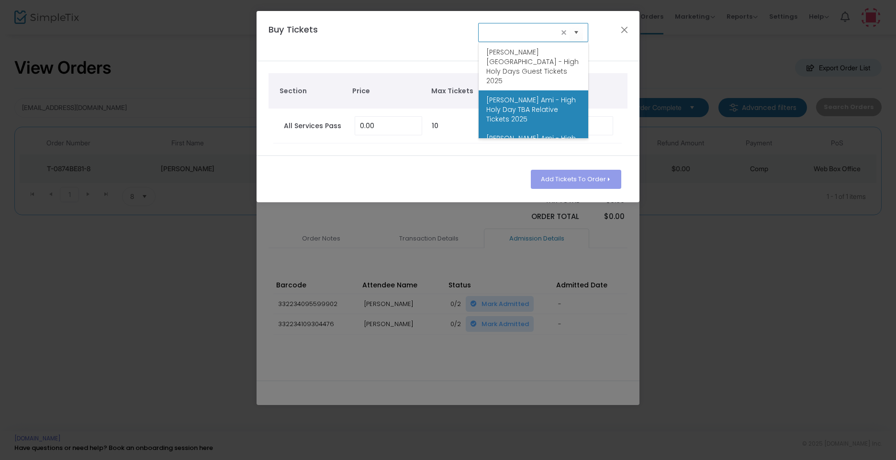 This screenshot has width=896, height=460. Describe the element at coordinates (387, 91) in the screenshot. I see `span: Price` at that location.